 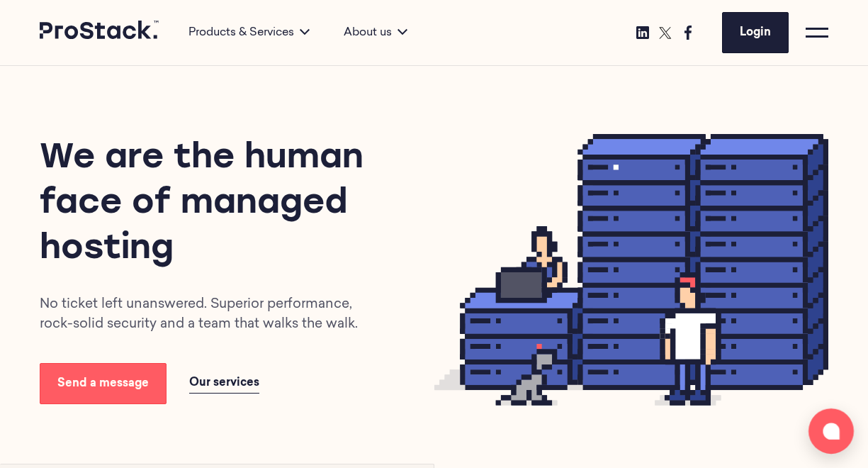 What do you see at coordinates (755, 33) in the screenshot?
I see `span: Login` at bounding box center [755, 33].